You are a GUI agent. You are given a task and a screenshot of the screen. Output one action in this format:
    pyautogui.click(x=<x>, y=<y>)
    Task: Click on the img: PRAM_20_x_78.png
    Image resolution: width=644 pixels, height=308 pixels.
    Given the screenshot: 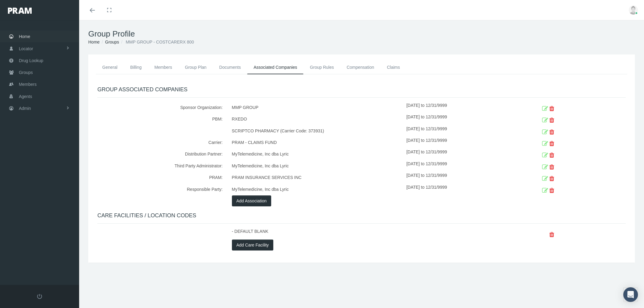 What is the action you would take?
    pyautogui.click(x=20, y=11)
    